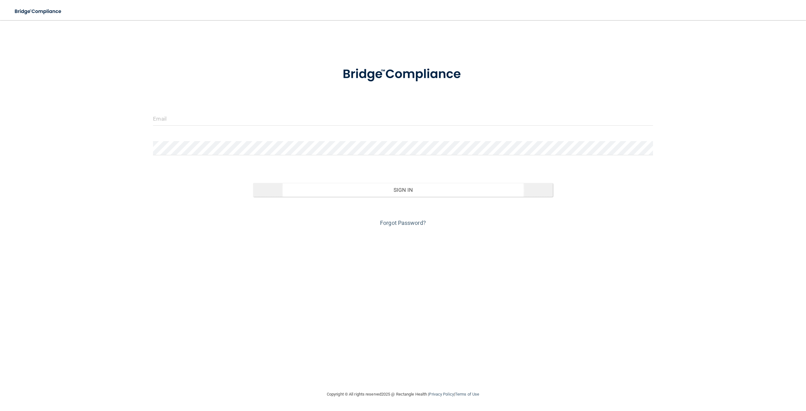 Image resolution: width=806 pixels, height=411 pixels. What do you see at coordinates (403, 118) in the screenshot?
I see `input: Email` at bounding box center [403, 118].